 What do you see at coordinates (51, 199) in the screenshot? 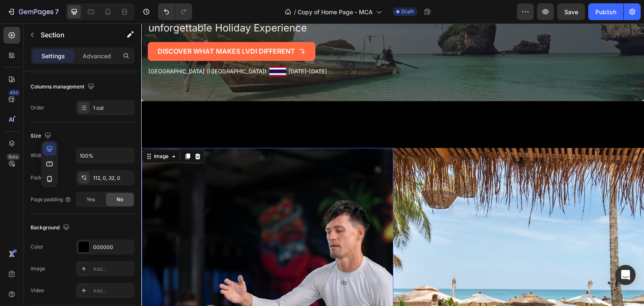
I see `div: Page padding` at bounding box center [51, 199].